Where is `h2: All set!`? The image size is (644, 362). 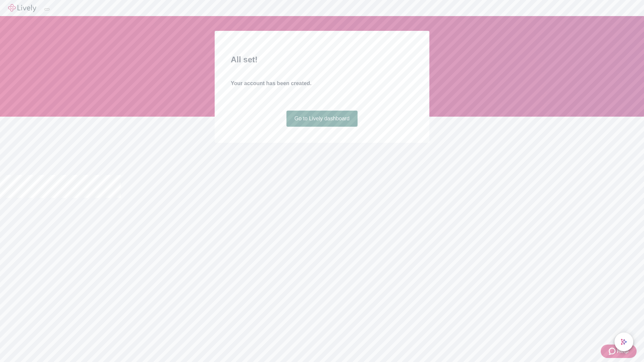
h2: All set! is located at coordinates (322, 60).